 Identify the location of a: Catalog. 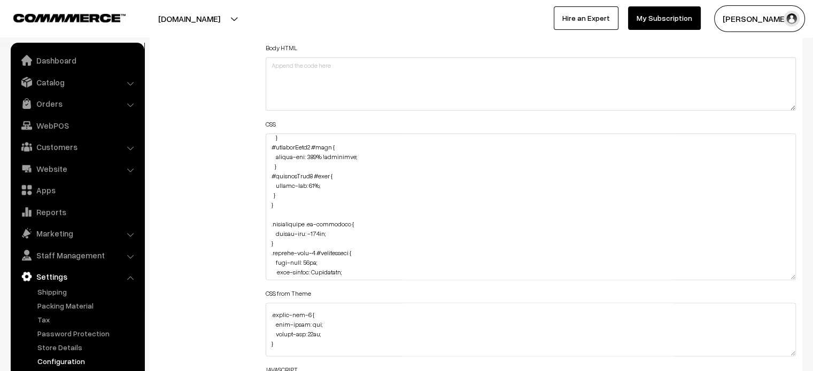
(77, 82).